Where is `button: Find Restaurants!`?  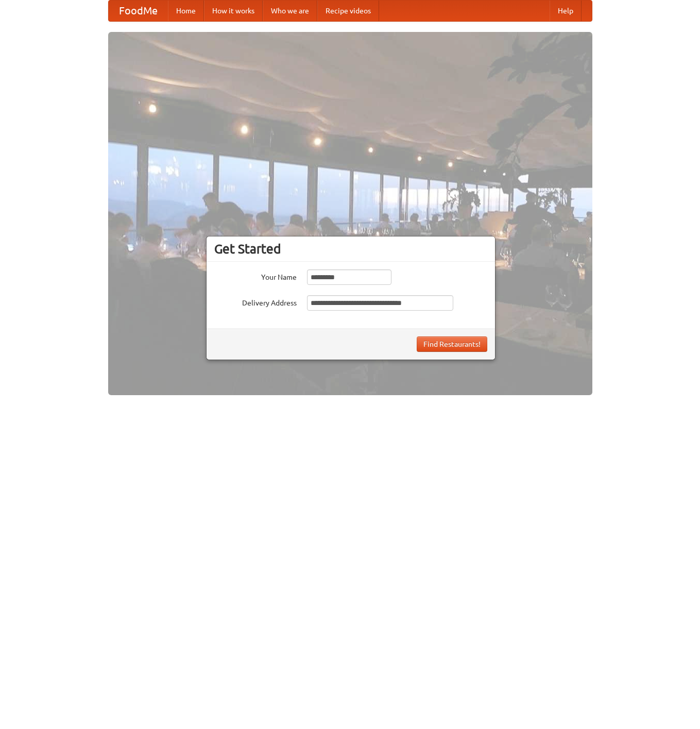 button: Find Restaurants! is located at coordinates (452, 344).